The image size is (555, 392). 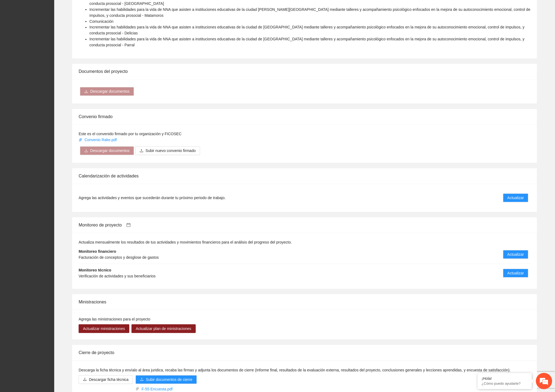 What do you see at coordinates (114, 319) in the screenshot?
I see `span: Agrega las ministraciones para el proyecto` at bounding box center [114, 319].